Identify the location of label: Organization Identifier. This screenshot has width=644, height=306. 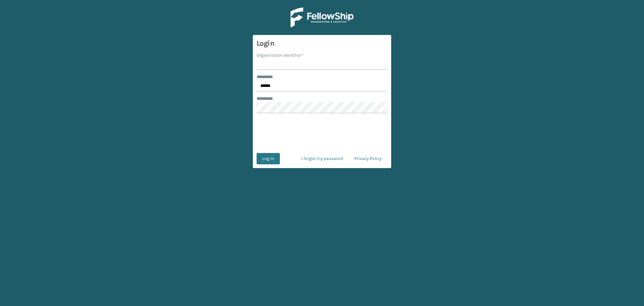
(280, 55).